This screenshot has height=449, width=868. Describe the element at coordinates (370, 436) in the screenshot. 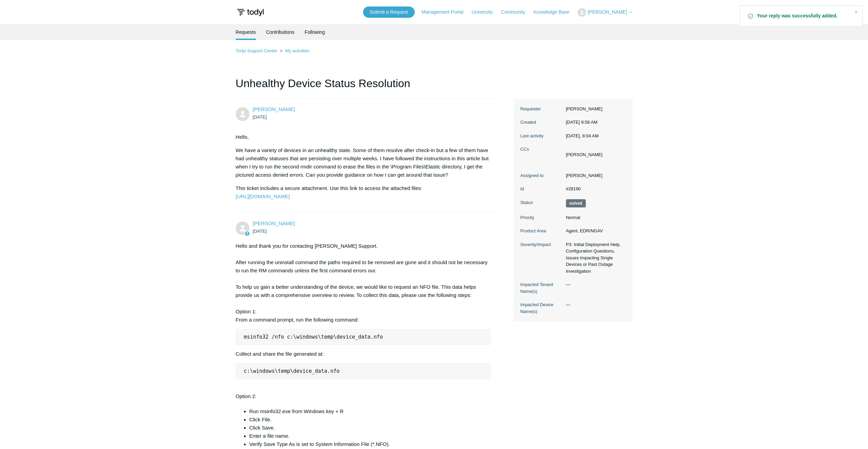

I see `li: Enter a file name.` at that location.